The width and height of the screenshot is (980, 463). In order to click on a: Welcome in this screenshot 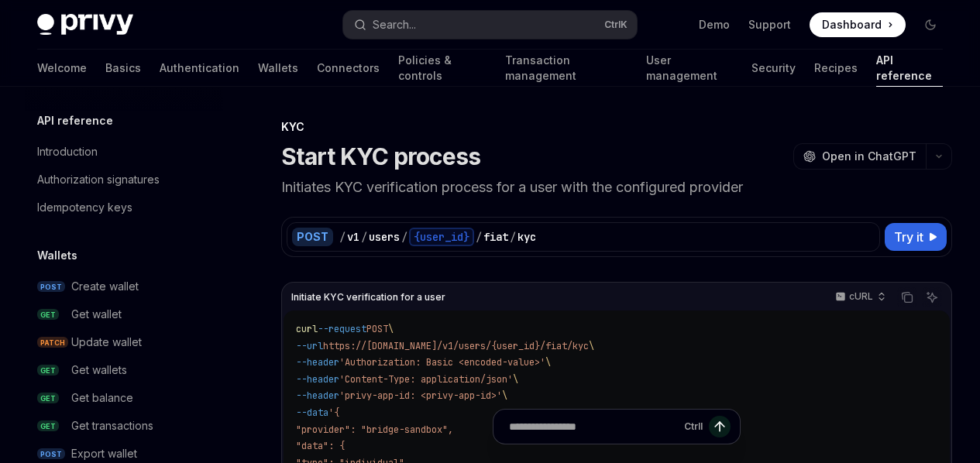, I will do `click(62, 68)`.